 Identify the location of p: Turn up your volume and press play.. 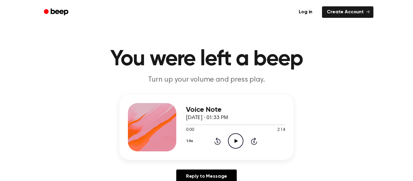
(207, 80).